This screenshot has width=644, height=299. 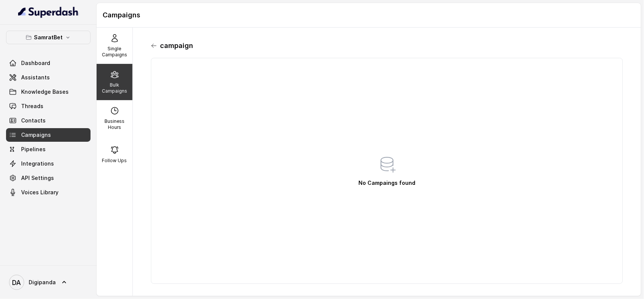 What do you see at coordinates (48, 163) in the screenshot?
I see `a: Integrations` at bounding box center [48, 163].